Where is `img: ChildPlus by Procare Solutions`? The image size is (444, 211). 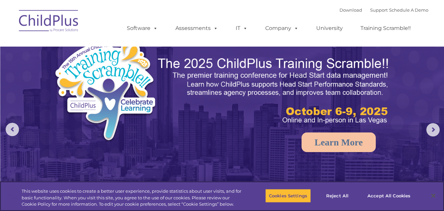
img: ChildPlus by Procare Solutions is located at coordinates (49, 22).